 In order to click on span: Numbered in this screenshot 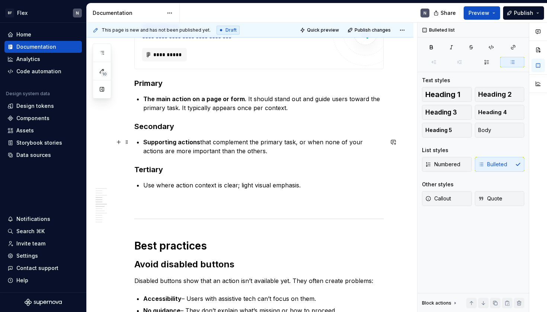, I will do `click(443, 164)`.